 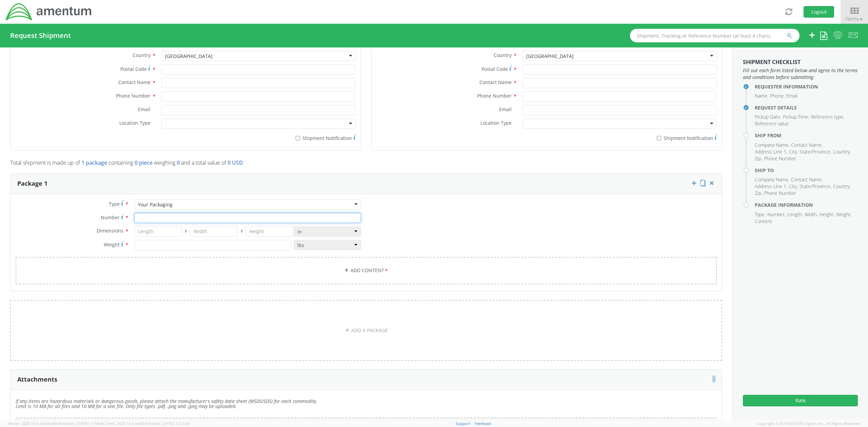 I want to click on li: Pickup Date, so click(x=768, y=117).